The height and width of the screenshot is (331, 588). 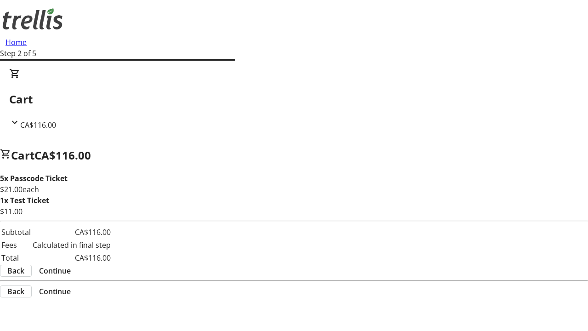 I want to click on td: Calculated in final step, so click(x=72, y=245).